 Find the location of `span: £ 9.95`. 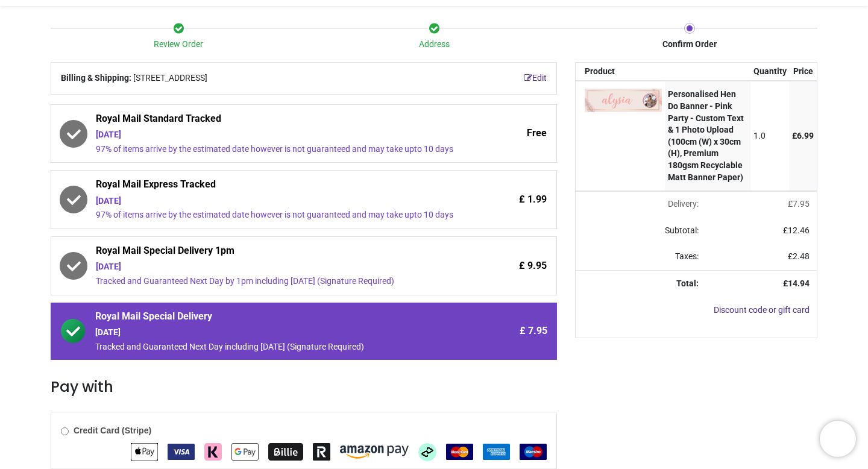

span: £ 9.95 is located at coordinates (533, 266).